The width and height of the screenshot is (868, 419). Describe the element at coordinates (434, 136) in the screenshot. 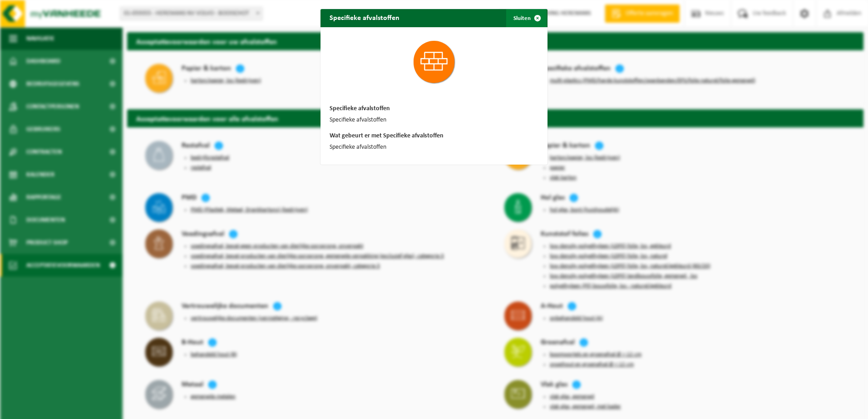

I see `h3: Wat gebeurt er met Specifieke afvalstoffen` at that location.